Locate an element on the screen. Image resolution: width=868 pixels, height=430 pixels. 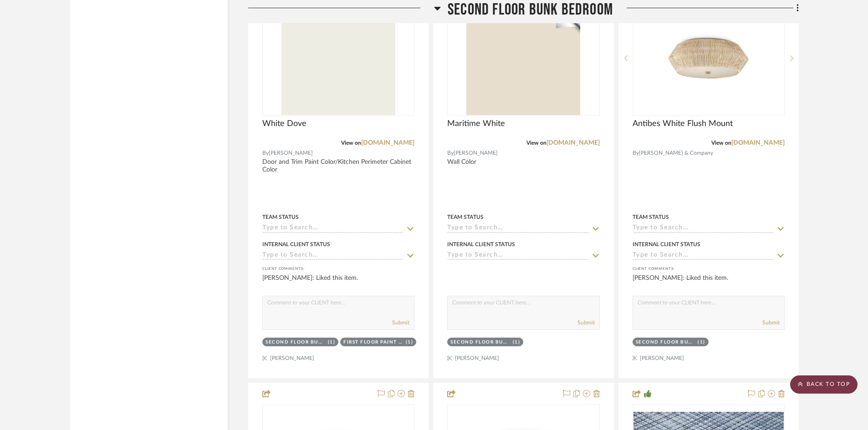
span: White Dove is located at coordinates (284, 124).